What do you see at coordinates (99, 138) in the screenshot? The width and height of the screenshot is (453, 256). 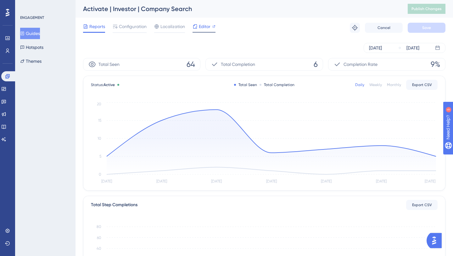 I see `tspan: 10` at bounding box center [99, 138].